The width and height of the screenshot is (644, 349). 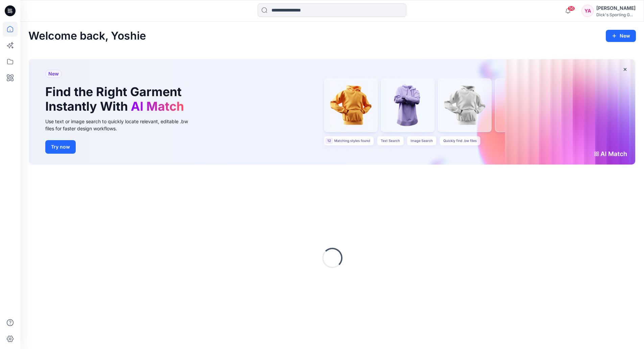 What do you see at coordinates (60, 147) in the screenshot?
I see `a: Try now` at bounding box center [60, 147].